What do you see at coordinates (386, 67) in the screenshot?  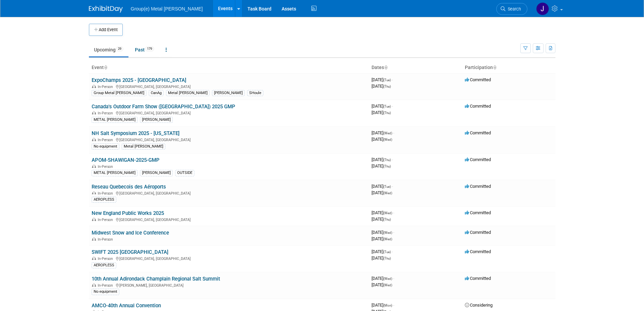 I see `a: Sort by Start Date` at bounding box center [386, 67].